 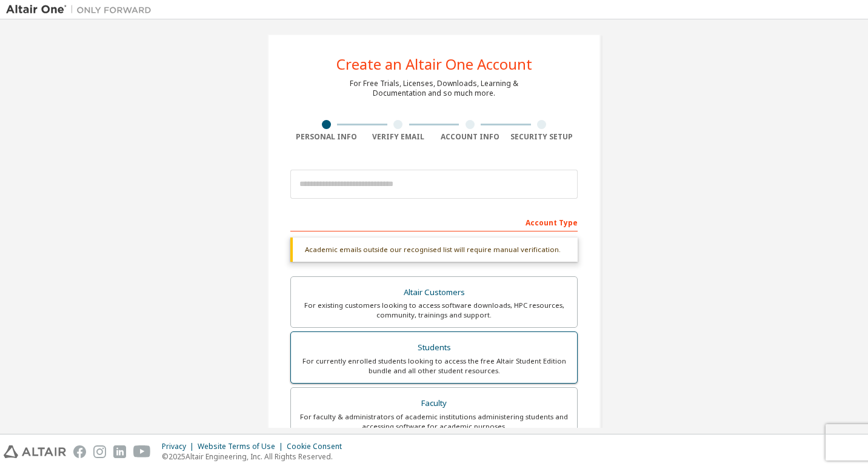 What do you see at coordinates (434, 404) in the screenshot?
I see `div: Faculty` at bounding box center [434, 404].